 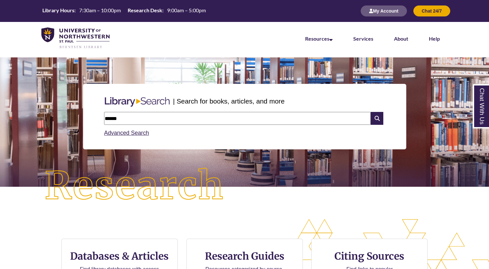 What do you see at coordinates (100, 10) in the screenshot?
I see `span: 7:30am – 10:00pm` at bounding box center [100, 10].